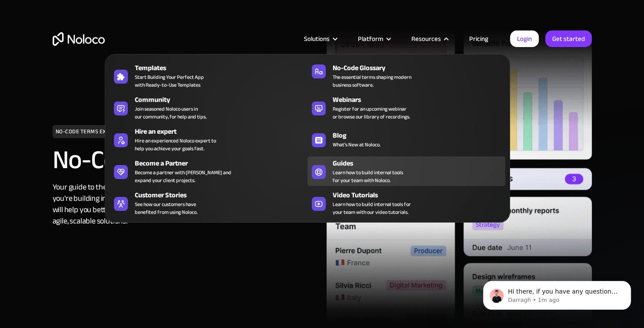 The width and height of the screenshot is (644, 328). What do you see at coordinates (479, 39) in the screenshot?
I see `a: Pricing` at bounding box center [479, 39].